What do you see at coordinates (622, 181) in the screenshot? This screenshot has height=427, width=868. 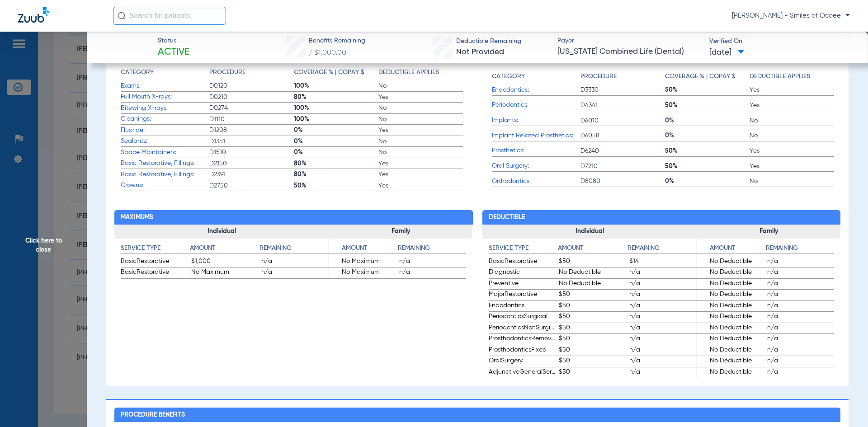 I see `span: D8080` at bounding box center [622, 181].